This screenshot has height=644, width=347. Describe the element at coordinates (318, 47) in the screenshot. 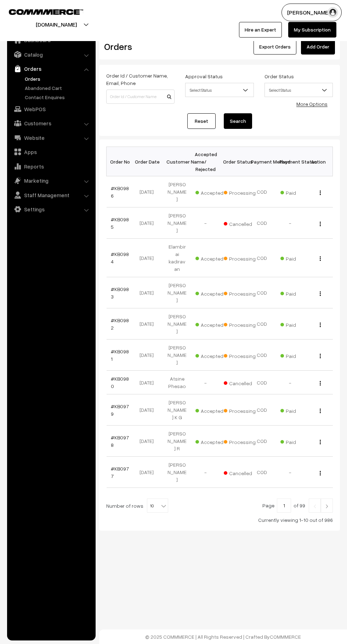

I see `a: Add Order` at that location.